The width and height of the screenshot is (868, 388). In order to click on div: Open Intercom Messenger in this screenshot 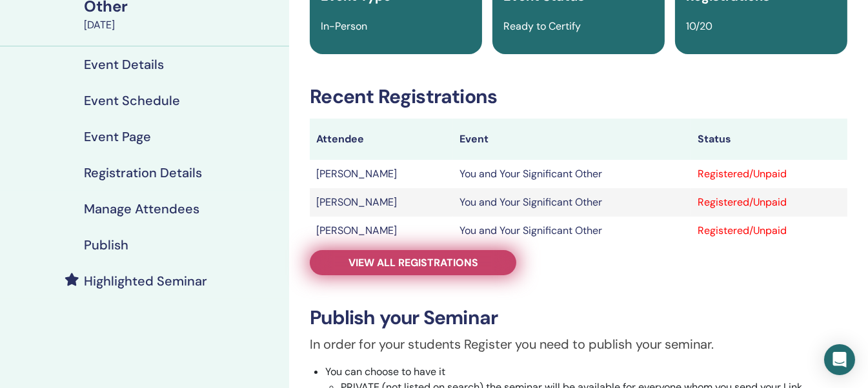, I will do `click(839, 359)`.